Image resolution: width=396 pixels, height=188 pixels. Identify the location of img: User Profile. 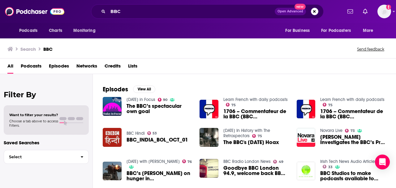
(384, 11).